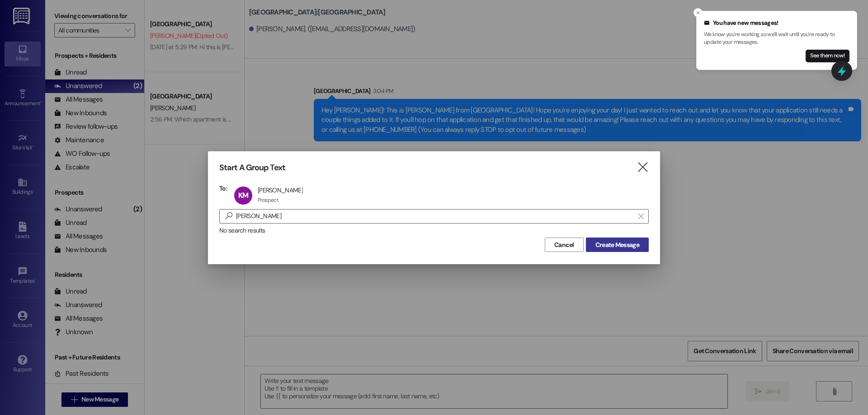 The height and width of the screenshot is (415, 868). What do you see at coordinates (434, 230) in the screenshot?
I see `div: No search results` at bounding box center [434, 230].